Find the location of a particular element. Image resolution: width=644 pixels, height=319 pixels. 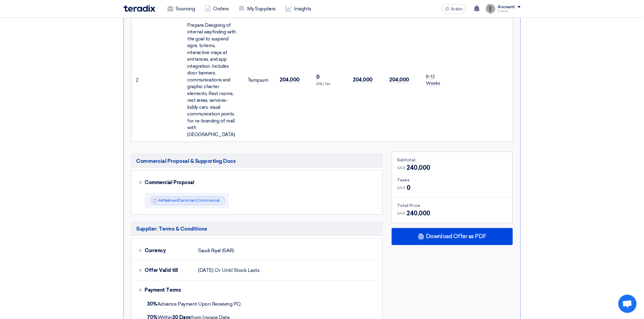

font: Taxes is located at coordinates (403, 180).